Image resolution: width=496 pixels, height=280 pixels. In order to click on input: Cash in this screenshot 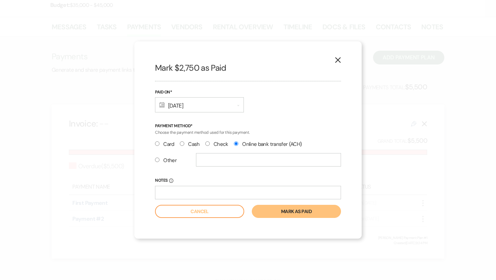, I will do `click(182, 143)`.